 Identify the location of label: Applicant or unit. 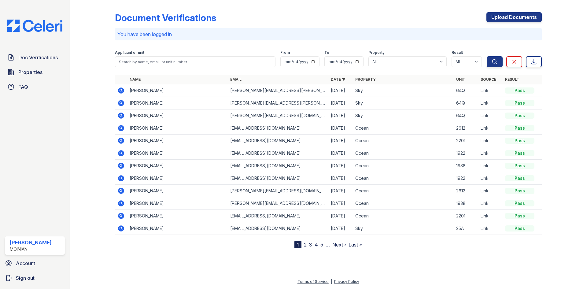
(130, 53).